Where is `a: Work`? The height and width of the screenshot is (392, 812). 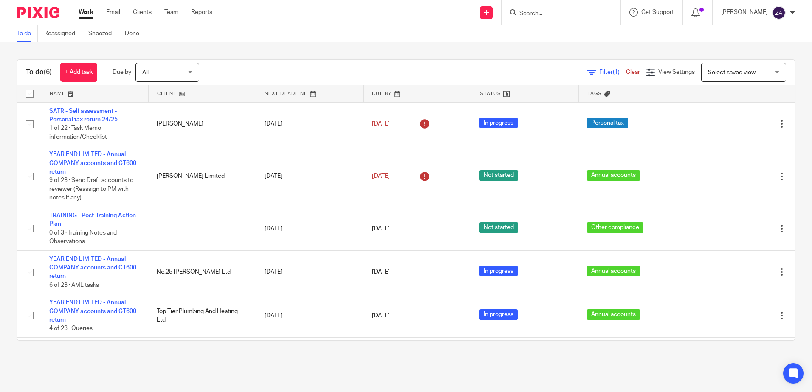
a: Work is located at coordinates (86, 12).